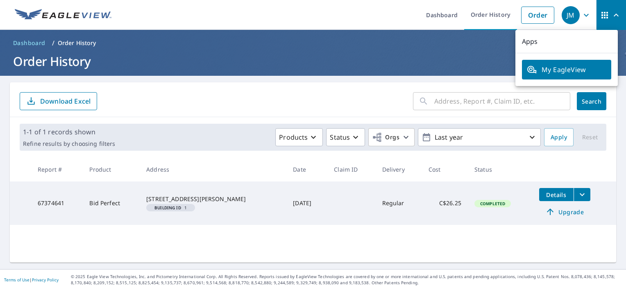 The image size is (626, 290). Describe the element at coordinates (63, 15) in the screenshot. I see `img: EV Logo` at that location.